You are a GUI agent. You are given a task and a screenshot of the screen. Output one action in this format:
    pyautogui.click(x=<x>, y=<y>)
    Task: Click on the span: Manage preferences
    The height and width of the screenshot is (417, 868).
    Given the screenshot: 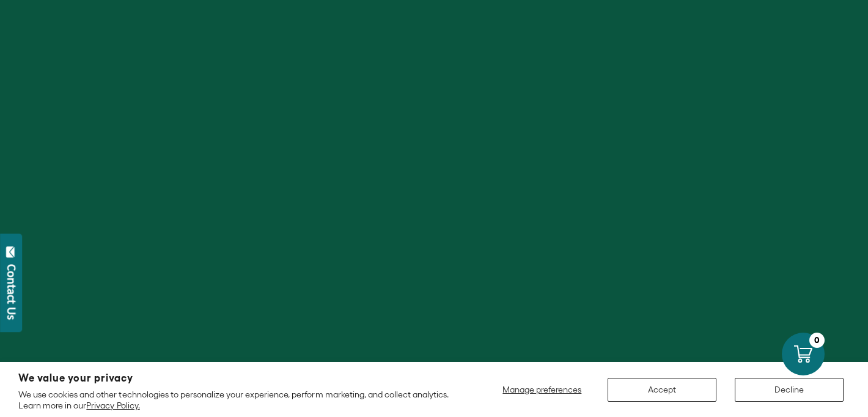 What is the action you would take?
    pyautogui.click(x=542, y=390)
    